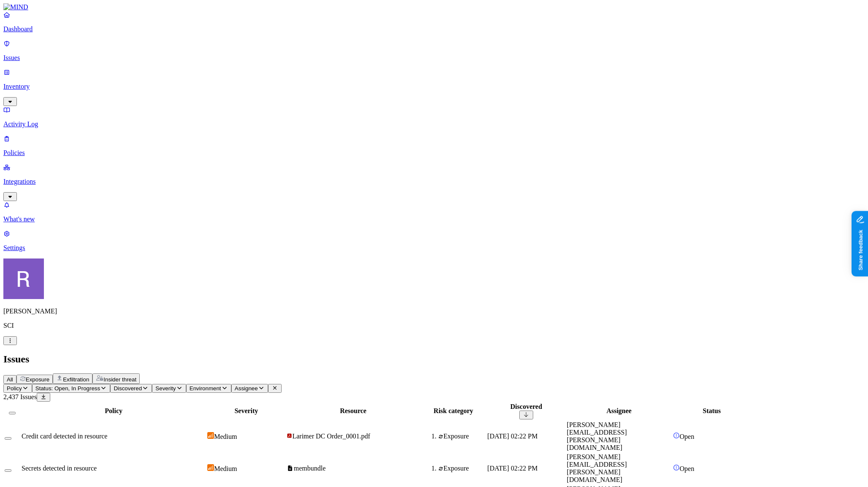 The height and width of the screenshot is (487, 868). Describe the element at coordinates (526, 407) in the screenshot. I see `div: Discovered` at that location.